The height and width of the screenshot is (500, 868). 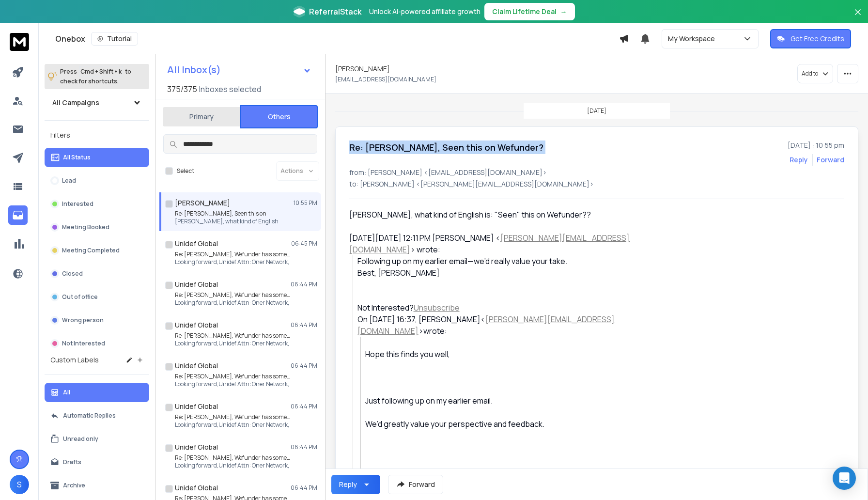 What do you see at coordinates (416, 484) in the screenshot?
I see `button: Forward` at bounding box center [416, 484].